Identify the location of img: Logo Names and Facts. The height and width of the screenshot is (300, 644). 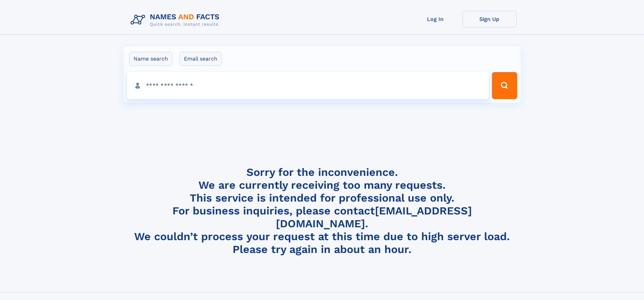
(176, 20).